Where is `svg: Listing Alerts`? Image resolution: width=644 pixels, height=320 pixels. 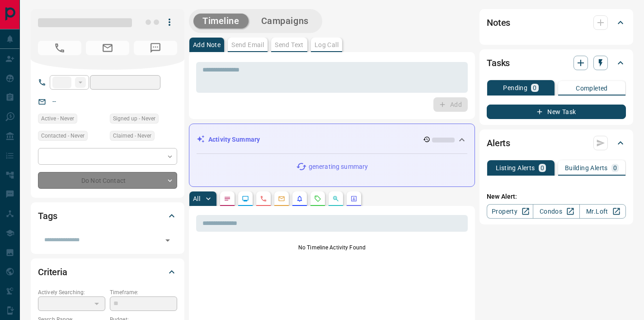 svg: Listing Alerts is located at coordinates (300, 198).